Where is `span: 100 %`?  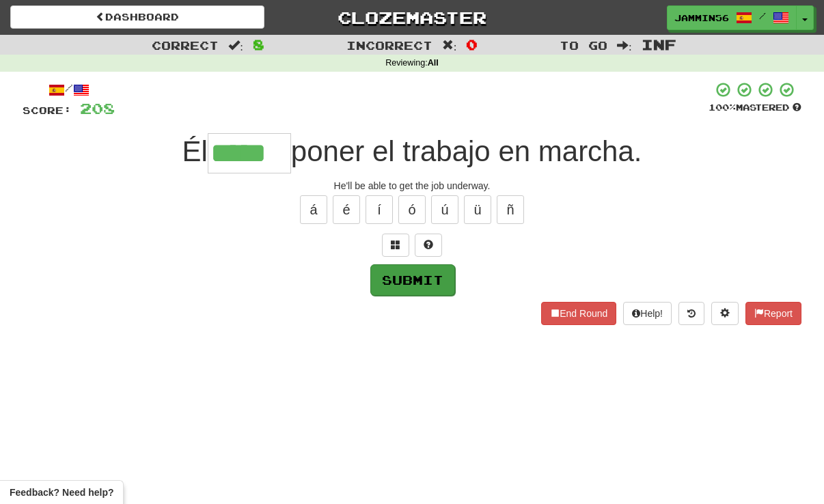 span: 100 % is located at coordinates (722, 108).